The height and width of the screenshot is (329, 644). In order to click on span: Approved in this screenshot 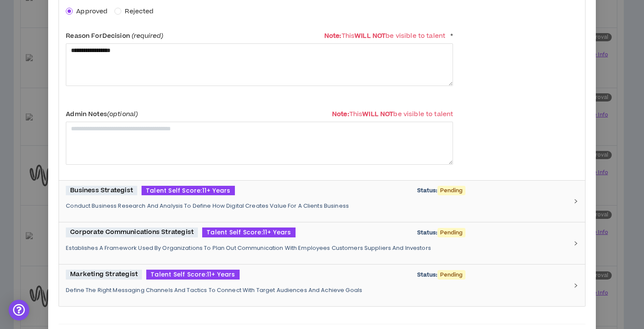, I will do `click(92, 11)`.